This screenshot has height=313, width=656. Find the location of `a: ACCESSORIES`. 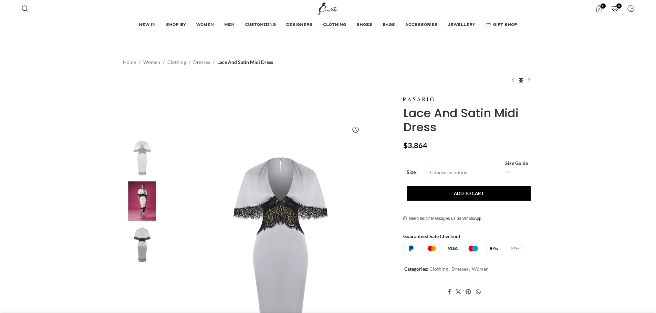

a: ACCESSORIES is located at coordinates (423, 25).